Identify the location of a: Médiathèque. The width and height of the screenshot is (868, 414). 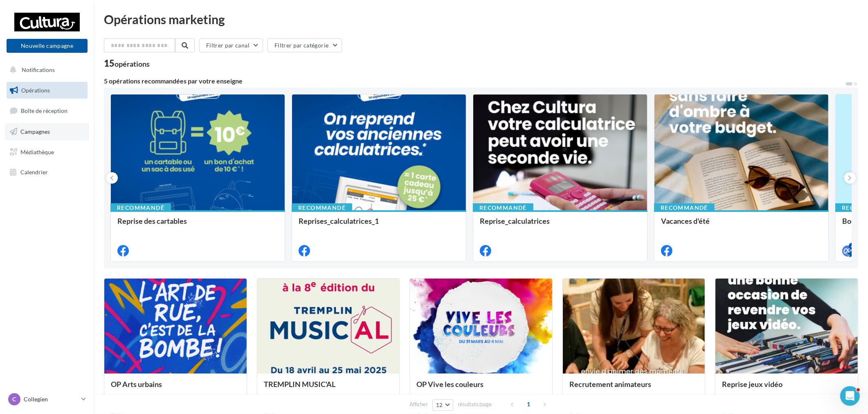
(47, 152).